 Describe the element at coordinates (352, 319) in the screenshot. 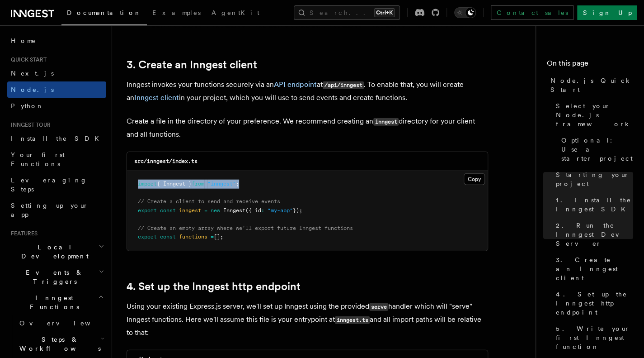

I see `code: inngest.ts` at that location.